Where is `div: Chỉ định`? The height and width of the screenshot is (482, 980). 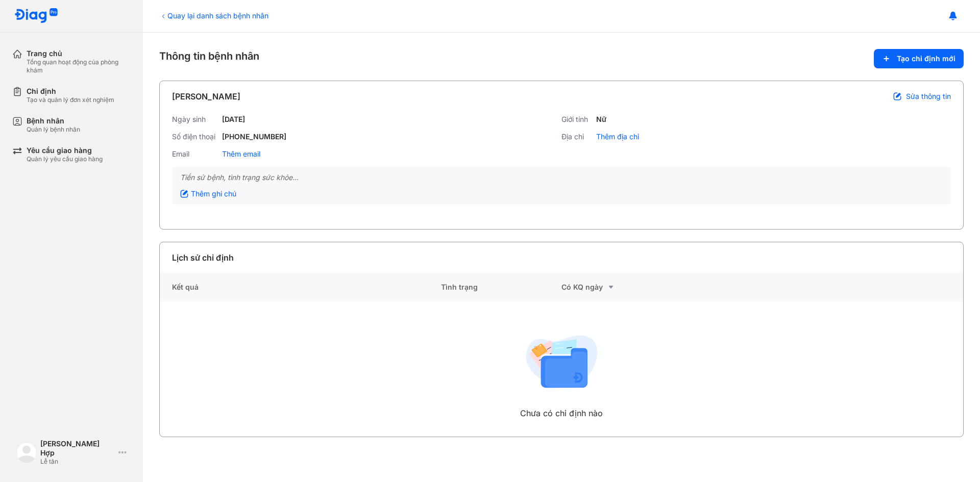 div: Chỉ định is located at coordinates (70, 91).